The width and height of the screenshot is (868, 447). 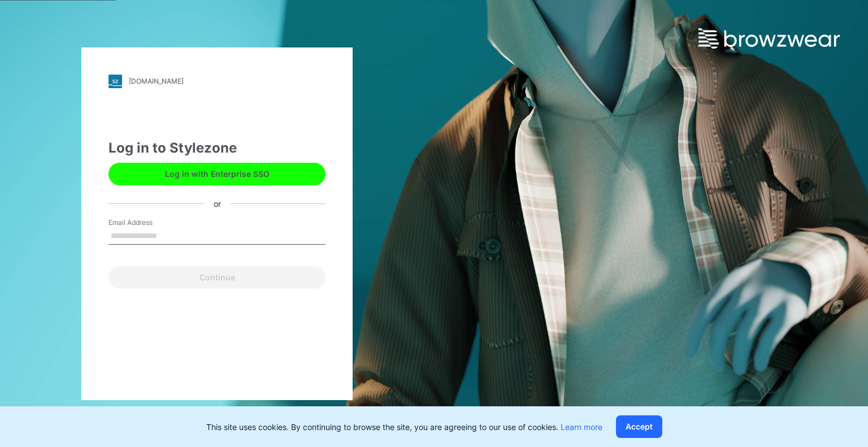 What do you see at coordinates (404, 427) in the screenshot?
I see `p: This site uses cookies. By continuing to browse the site, you are agreeing to our use of cookies.` at bounding box center [404, 427].